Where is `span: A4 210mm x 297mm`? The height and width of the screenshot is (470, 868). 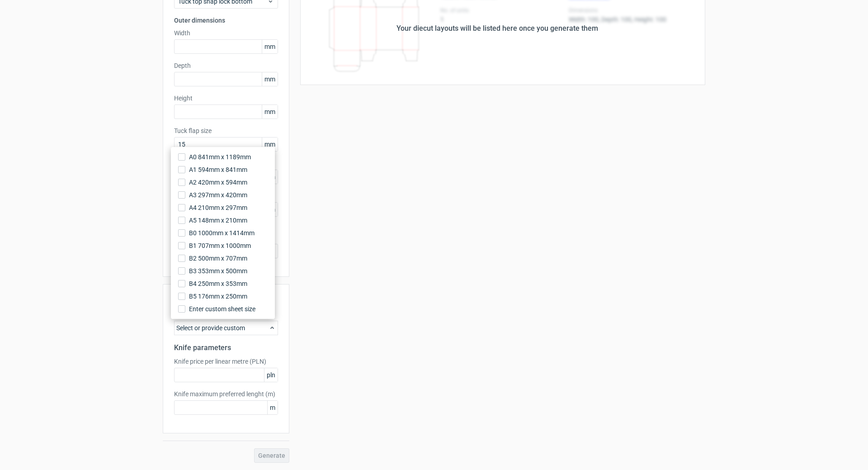 span: A4 210mm x 297mm is located at coordinates (218, 208).